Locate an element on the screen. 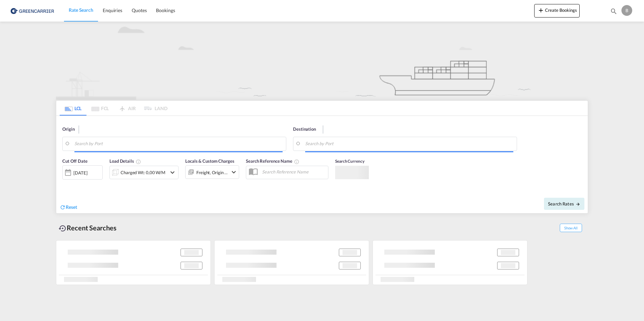  md-pagination-wrapper: Use the left and right arrow keys to navigate between tabs is located at coordinates (114, 108).